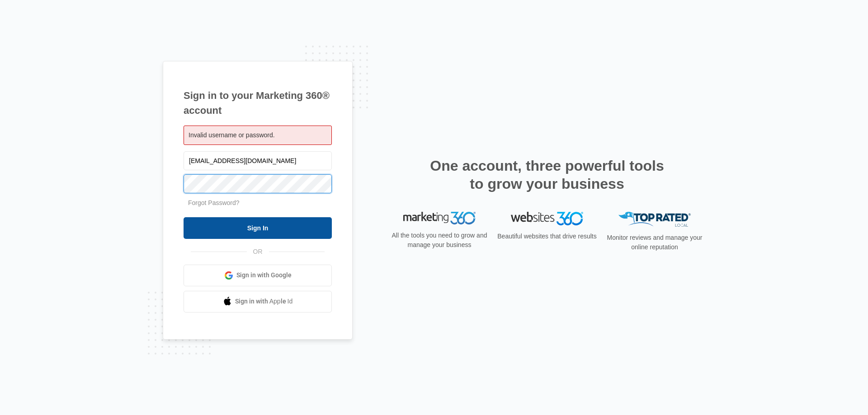 This screenshot has width=868, height=415. I want to click on p: All the tools you need to grow and manage your business, so click(440, 240).